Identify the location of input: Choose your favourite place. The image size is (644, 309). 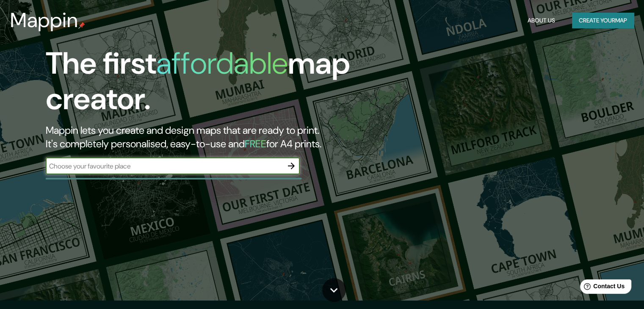
(164, 166).